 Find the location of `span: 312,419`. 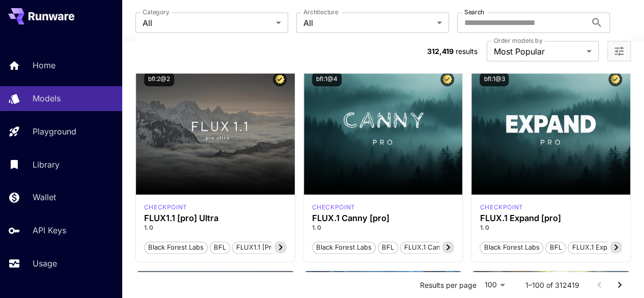

span: 312,419 is located at coordinates (440, 51).